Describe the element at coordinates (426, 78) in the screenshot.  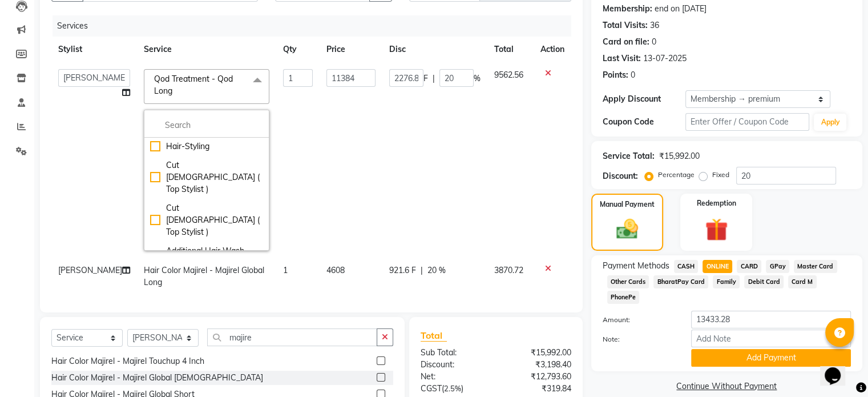
I see `span: F` at that location.